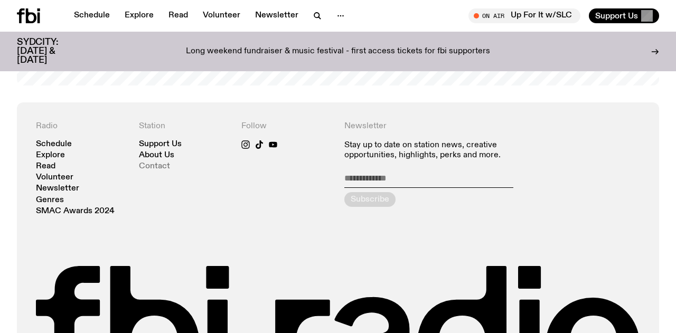  What do you see at coordinates (624, 16) in the screenshot?
I see `button: Support Us` at bounding box center [624, 16].